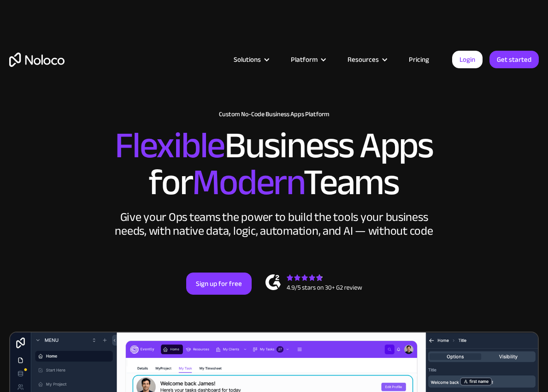  I want to click on a: Get started, so click(514, 59).